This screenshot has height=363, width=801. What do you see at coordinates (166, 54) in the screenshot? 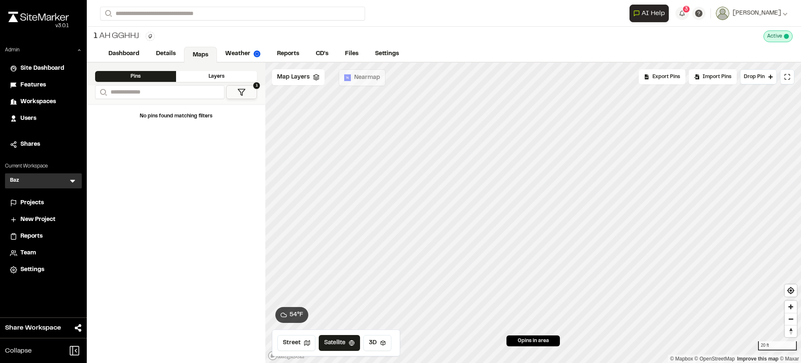
I see `a: Details` at bounding box center [166, 54].